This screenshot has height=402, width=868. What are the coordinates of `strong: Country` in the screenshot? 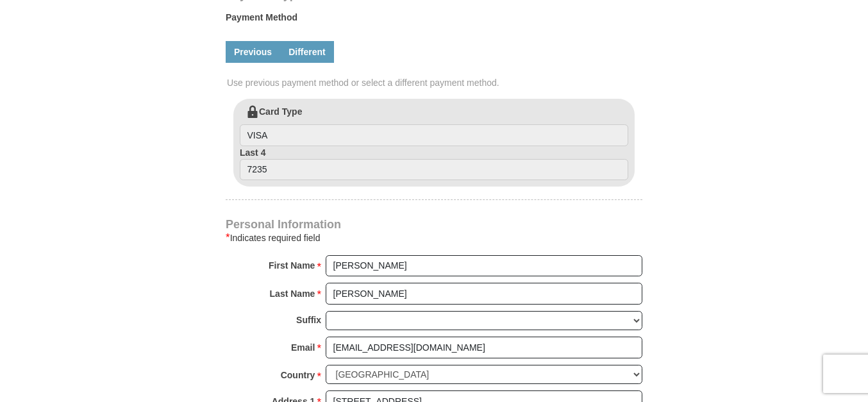 It's located at (298, 375).